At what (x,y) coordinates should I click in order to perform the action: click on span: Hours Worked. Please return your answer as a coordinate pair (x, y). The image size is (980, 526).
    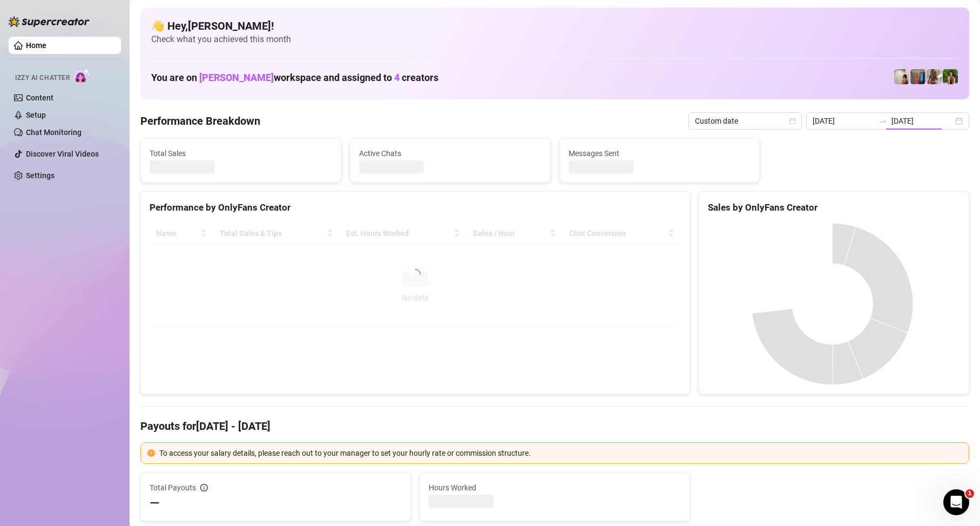
    Looking at the image, I should click on (554, 487).